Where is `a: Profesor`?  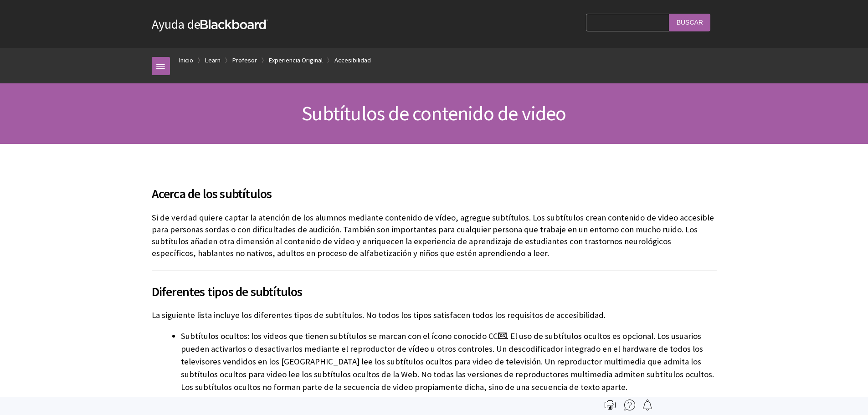 a: Profesor is located at coordinates (245, 60).